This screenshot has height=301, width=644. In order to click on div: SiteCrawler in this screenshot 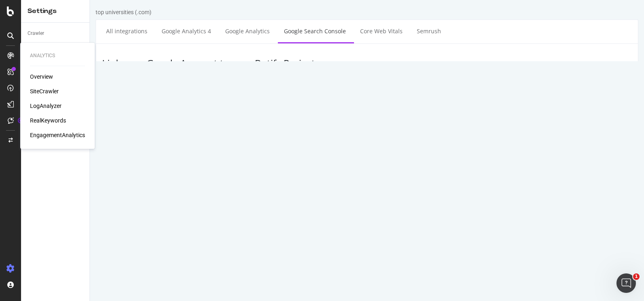, I will do `click(44, 91)`.